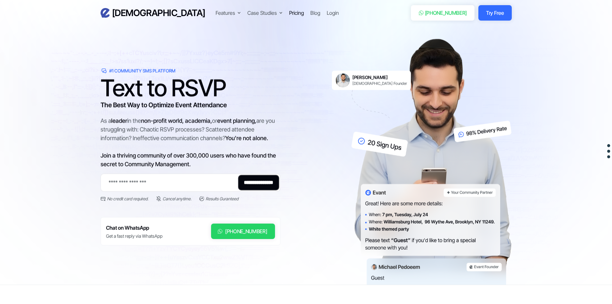 The height and width of the screenshot is (304, 612). What do you see at coordinates (128, 199) in the screenshot?
I see `div: No credit card required.` at bounding box center [128, 199].